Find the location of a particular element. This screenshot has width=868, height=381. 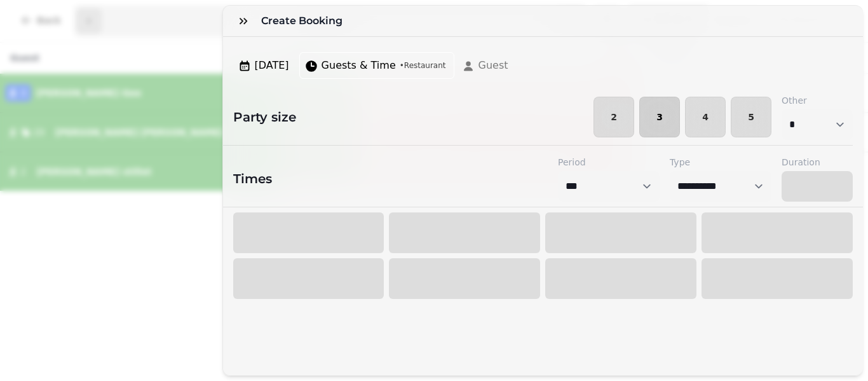

span: Guests & Time is located at coordinates (358, 65).